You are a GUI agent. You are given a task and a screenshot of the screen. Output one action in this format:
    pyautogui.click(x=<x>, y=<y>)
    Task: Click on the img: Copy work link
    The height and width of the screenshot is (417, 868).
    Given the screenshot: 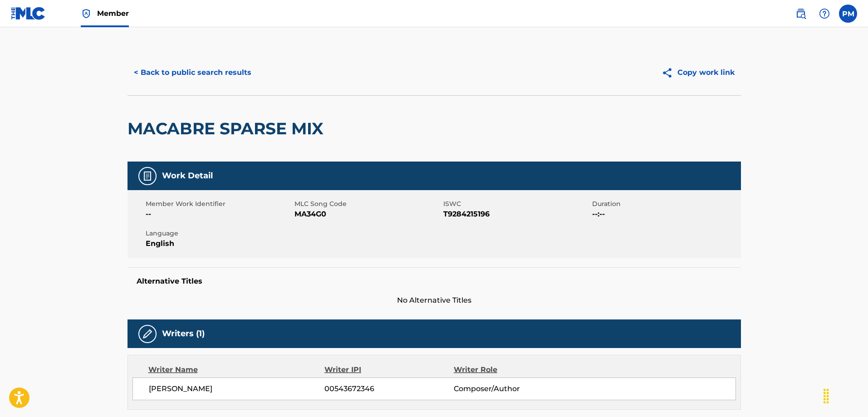 What is the action you would take?
    pyautogui.click(x=669, y=72)
    